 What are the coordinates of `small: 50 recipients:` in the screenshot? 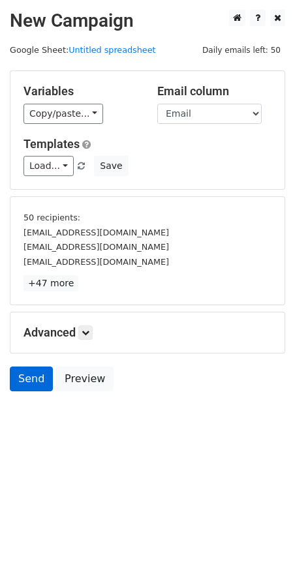 It's located at (52, 217).